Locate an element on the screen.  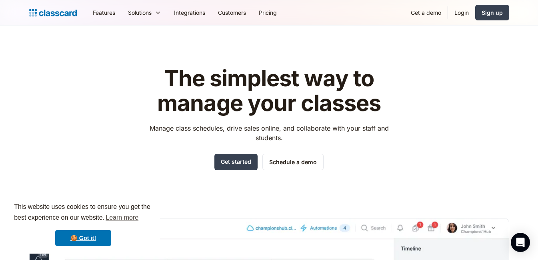
div: cookieconsent is located at coordinates (83, 224).